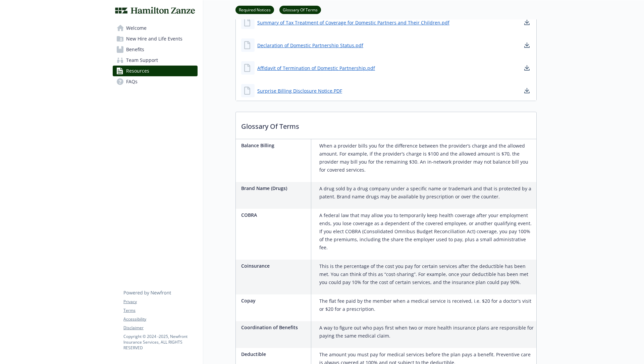 The image size is (644, 364). I want to click on a: Resources, so click(155, 71).